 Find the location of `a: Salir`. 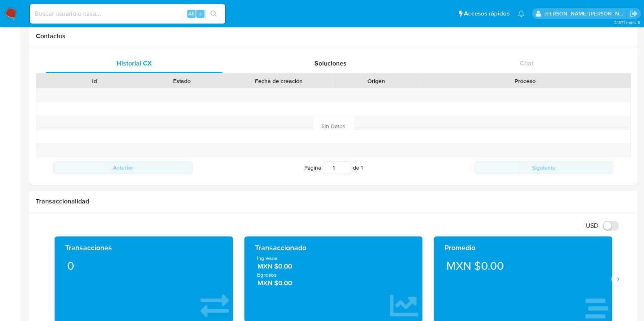

a: Salir is located at coordinates (633, 13).